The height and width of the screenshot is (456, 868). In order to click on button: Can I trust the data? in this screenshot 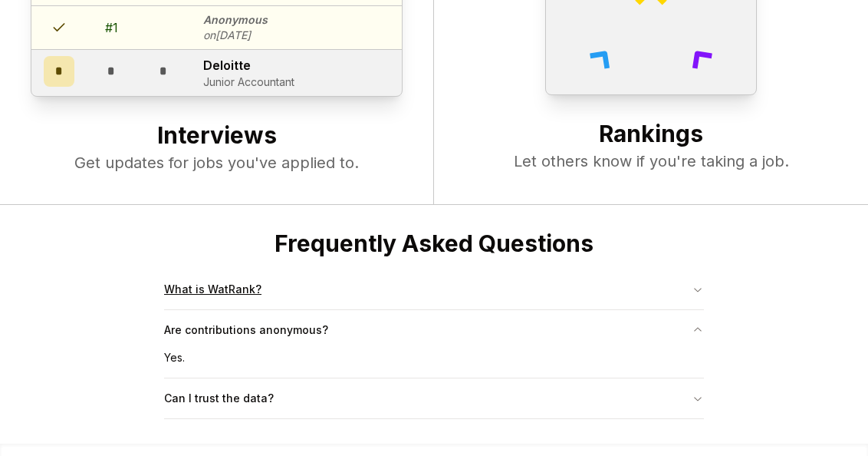, I will do `click(434, 398)`.